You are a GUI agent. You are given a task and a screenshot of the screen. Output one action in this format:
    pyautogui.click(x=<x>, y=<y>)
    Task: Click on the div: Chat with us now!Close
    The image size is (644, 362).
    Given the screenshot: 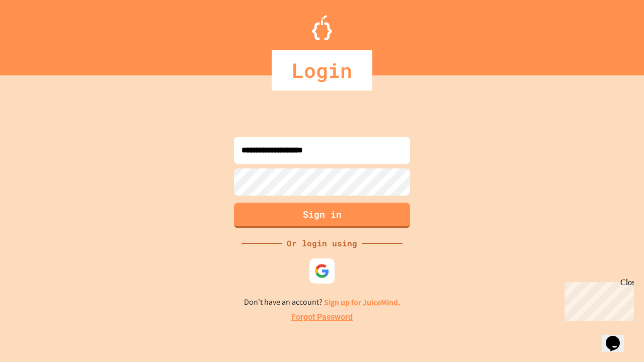 What is the action you would take?
    pyautogui.click(x=37, y=34)
    